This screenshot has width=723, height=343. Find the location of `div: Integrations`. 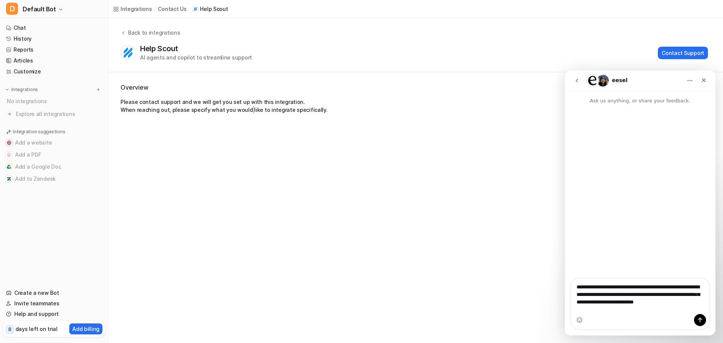

div: Integrations is located at coordinates (136, 9).